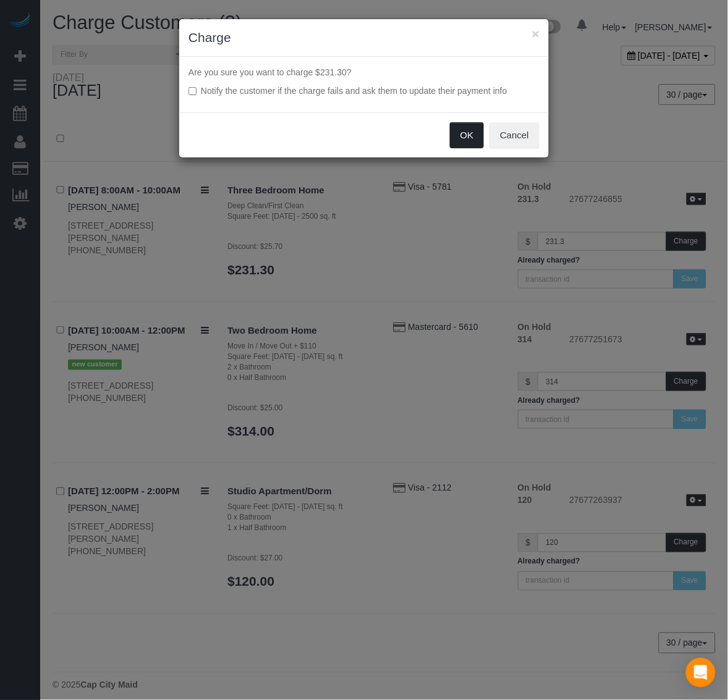 Image resolution: width=728 pixels, height=700 pixels. I want to click on div: Open Intercom Messenger, so click(701, 673).